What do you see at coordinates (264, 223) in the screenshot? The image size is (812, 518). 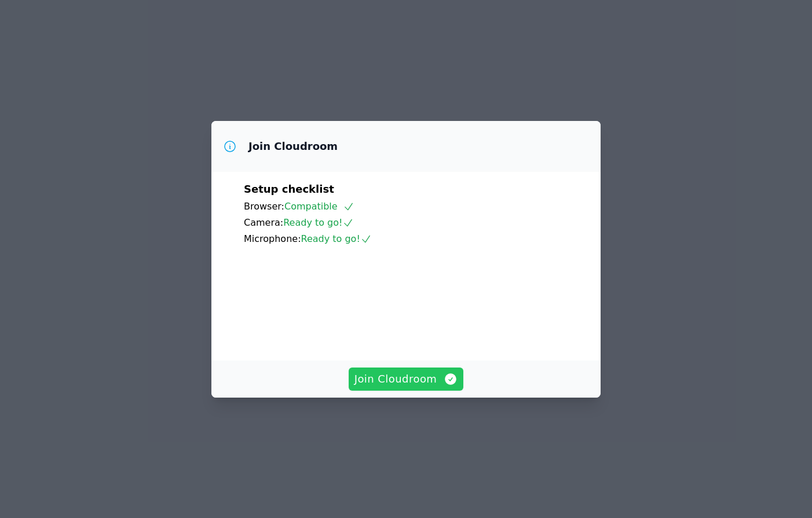 I see `span: Camera:` at bounding box center [264, 223].